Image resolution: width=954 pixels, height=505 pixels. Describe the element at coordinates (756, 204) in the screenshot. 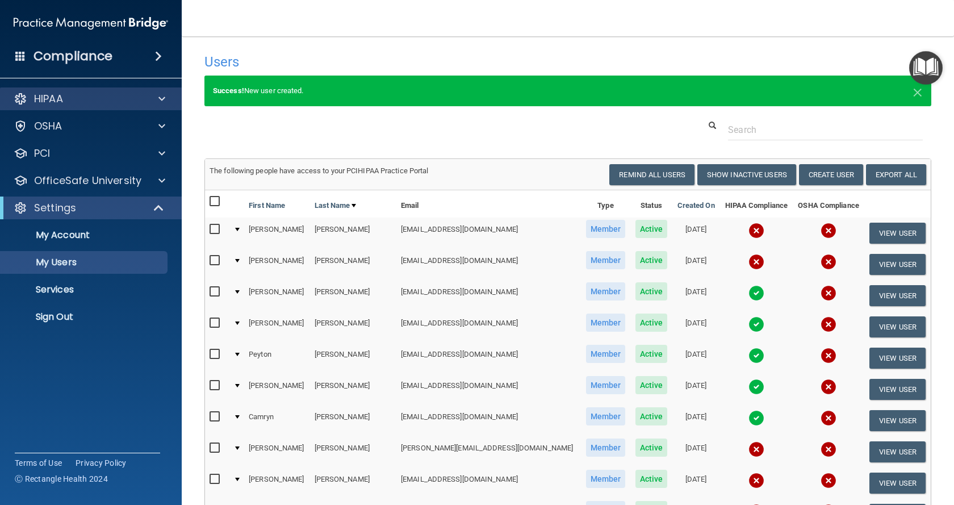

I see `th: HIPAA Compliance` at that location.